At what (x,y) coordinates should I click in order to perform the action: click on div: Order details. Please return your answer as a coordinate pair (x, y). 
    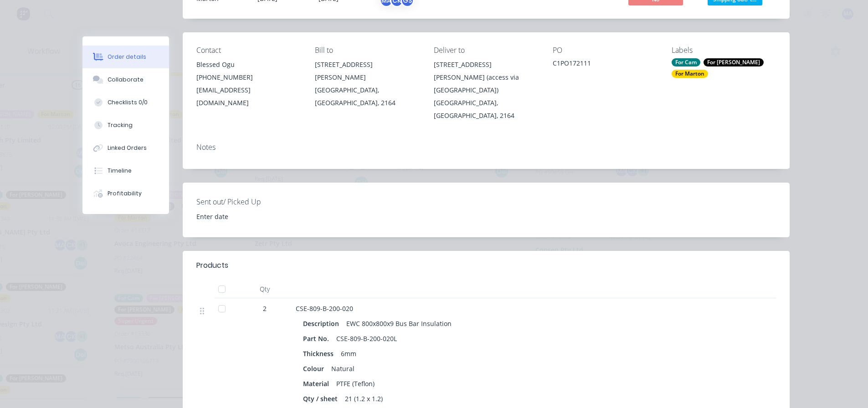
    Looking at the image, I should click on (127, 57).